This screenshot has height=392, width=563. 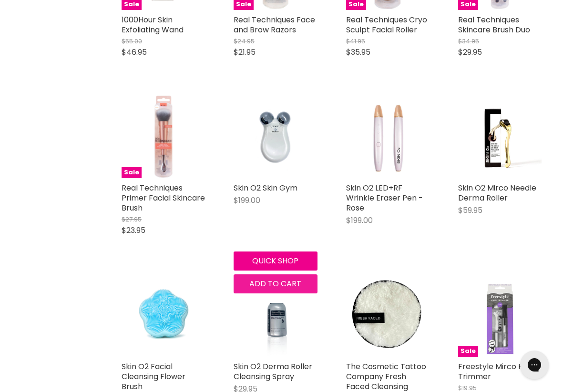 I want to click on a: Real Techniques Skincare Brush Duo, so click(x=494, y=25).